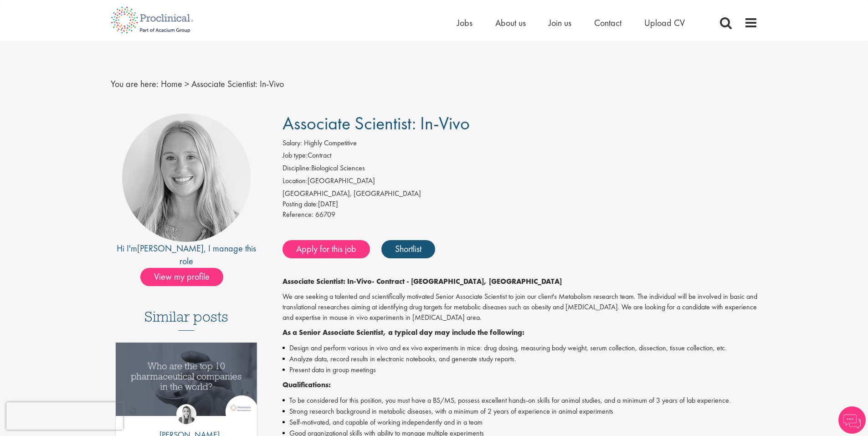 The width and height of the screenshot is (868, 436). I want to click on li: Design and perform various in vivo and ex vivo experiments in mice: drug dosing, measuring body w..., so click(520, 348).